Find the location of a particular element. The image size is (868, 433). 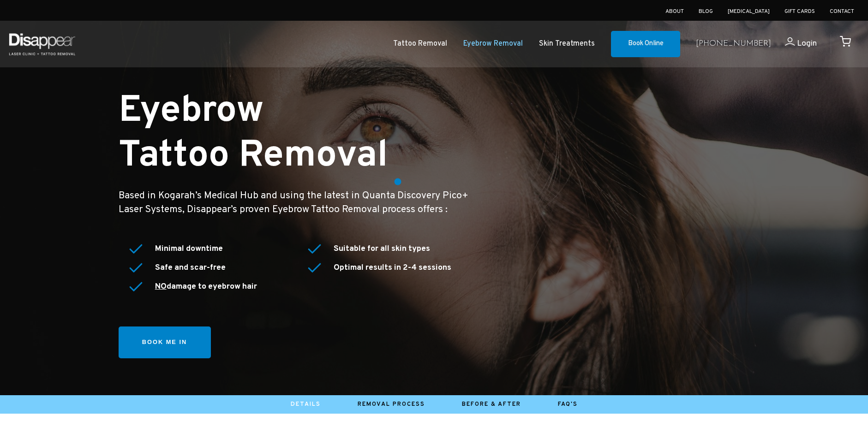

img: Disappear - Laser Clinic and Tattoo Removal Services in Sydney, Australia is located at coordinates (42, 44).